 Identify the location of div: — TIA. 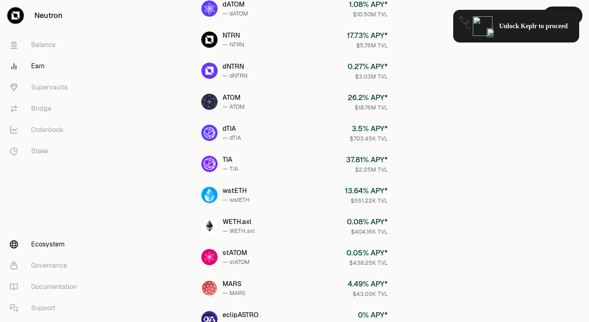
(230, 169).